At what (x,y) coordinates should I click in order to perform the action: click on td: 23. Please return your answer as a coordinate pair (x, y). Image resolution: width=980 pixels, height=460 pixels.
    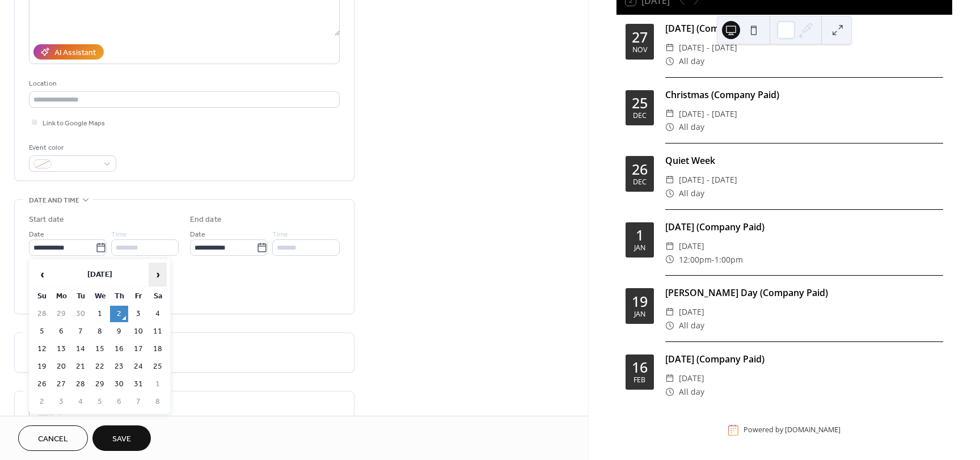
    Looking at the image, I should click on (119, 367).